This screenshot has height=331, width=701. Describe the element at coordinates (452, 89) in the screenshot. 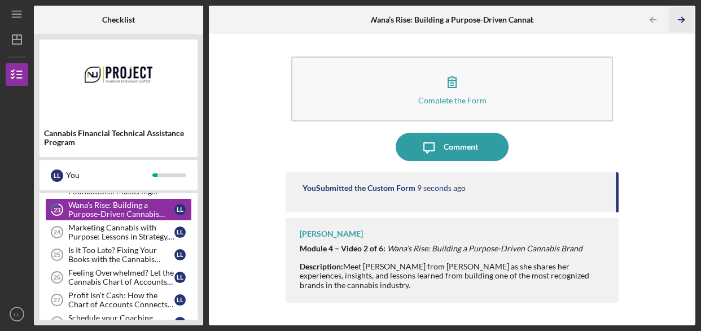

I see `button: Complete the Form` at that location.